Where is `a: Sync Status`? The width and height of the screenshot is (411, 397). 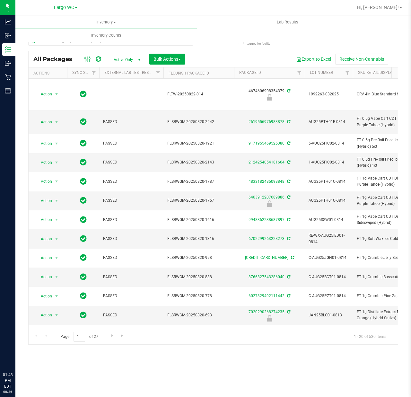
a: Sync Status is located at coordinates (85, 73).